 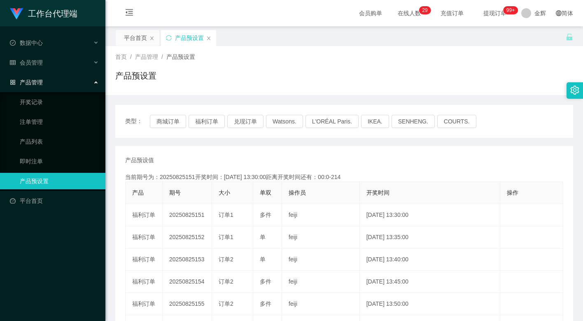 What do you see at coordinates (13, 63) in the screenshot?
I see `i: 图标: table` at bounding box center [13, 63].